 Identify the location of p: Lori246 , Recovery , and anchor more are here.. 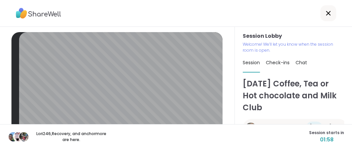
(71, 136).